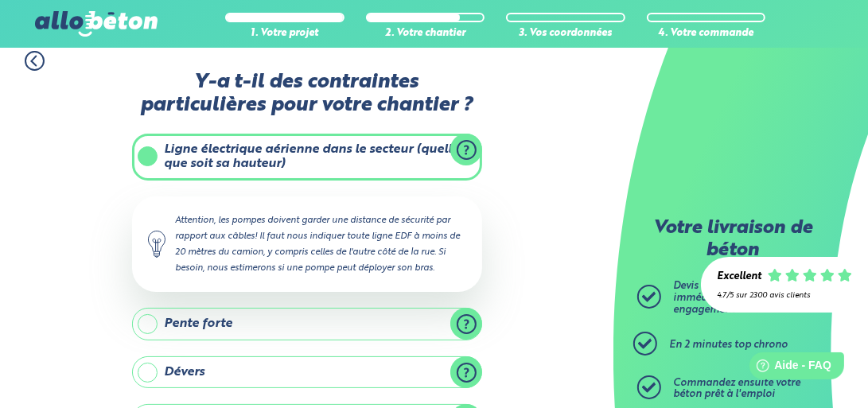 This screenshot has width=868, height=408. I want to click on div: 4. Votre commande, so click(706, 33).